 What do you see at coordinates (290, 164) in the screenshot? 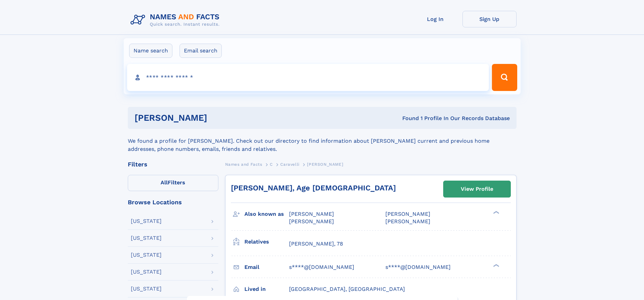
I see `a: Caravelli` at bounding box center [290, 164].